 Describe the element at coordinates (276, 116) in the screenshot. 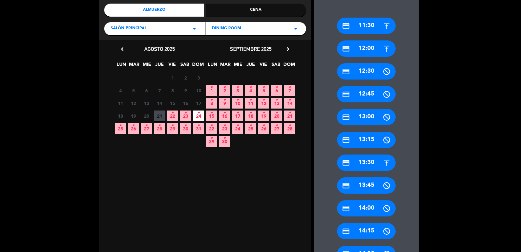

I see `span: 20` at that location.